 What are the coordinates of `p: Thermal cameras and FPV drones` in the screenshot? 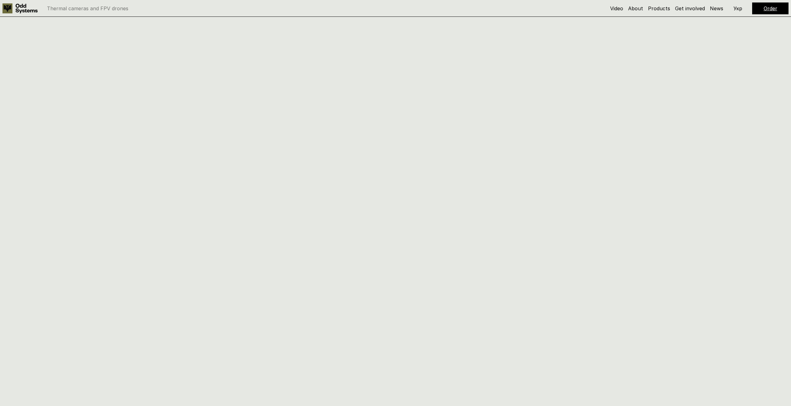 It's located at (88, 8).